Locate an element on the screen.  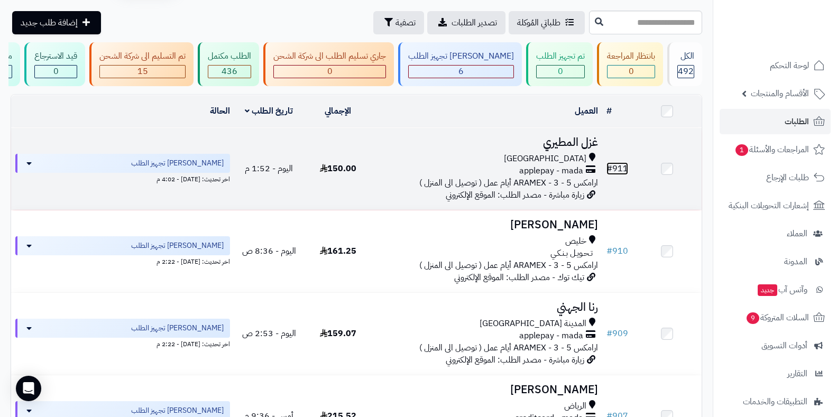
span: جديد is located at coordinates (767, 290).